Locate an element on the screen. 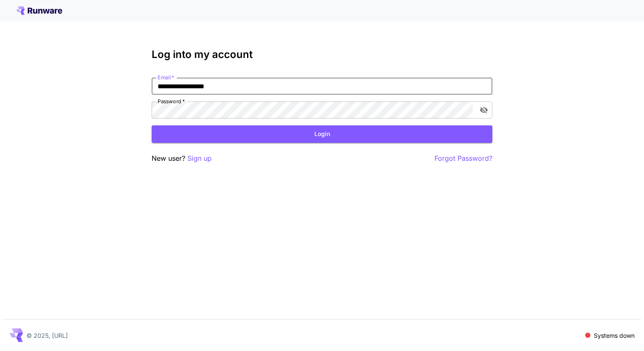 This screenshot has width=644, height=351. label: Email is located at coordinates (166, 77).